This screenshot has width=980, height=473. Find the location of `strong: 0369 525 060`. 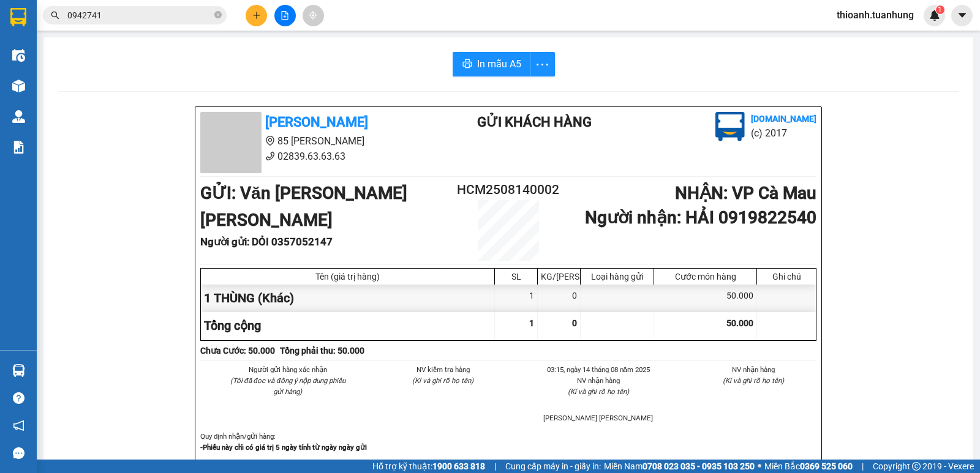

strong: 0369 525 060 is located at coordinates (827, 466).